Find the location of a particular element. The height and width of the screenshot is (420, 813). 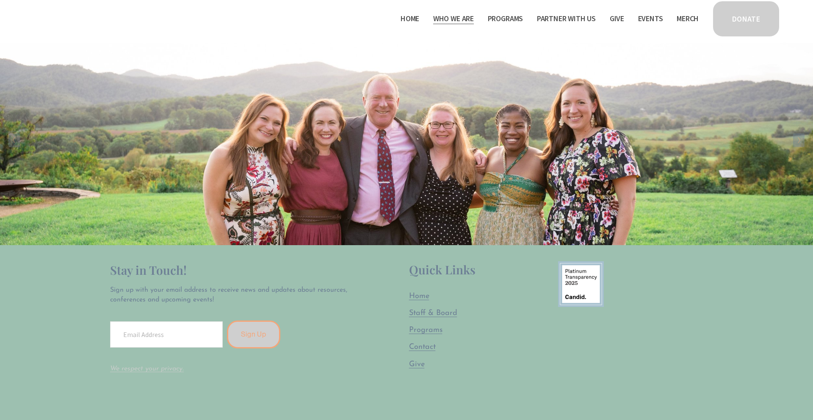

a: Contact is located at coordinates (422, 347).